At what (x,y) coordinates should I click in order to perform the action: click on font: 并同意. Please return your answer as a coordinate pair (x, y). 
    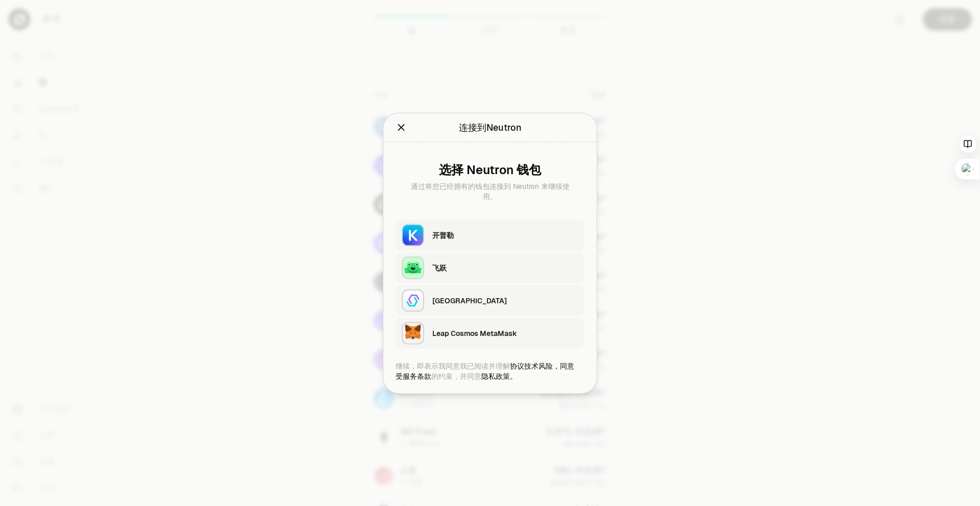
    Looking at the image, I should click on (471, 376).